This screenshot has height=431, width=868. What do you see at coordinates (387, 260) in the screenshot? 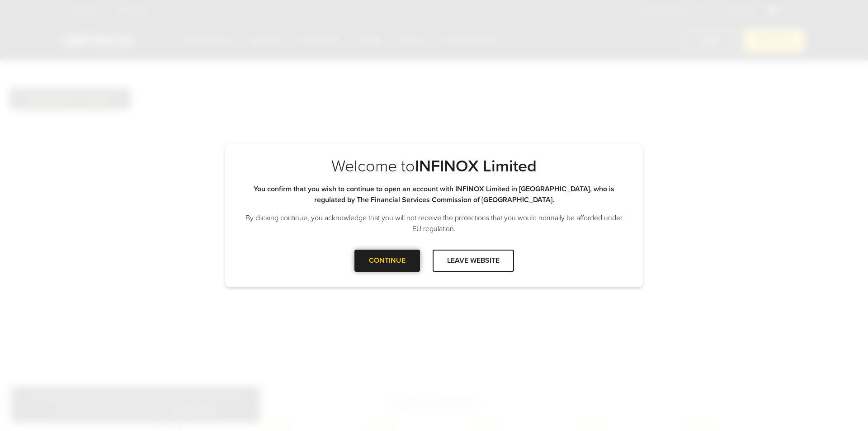
I see `div: CONTINUE` at bounding box center [387, 260].